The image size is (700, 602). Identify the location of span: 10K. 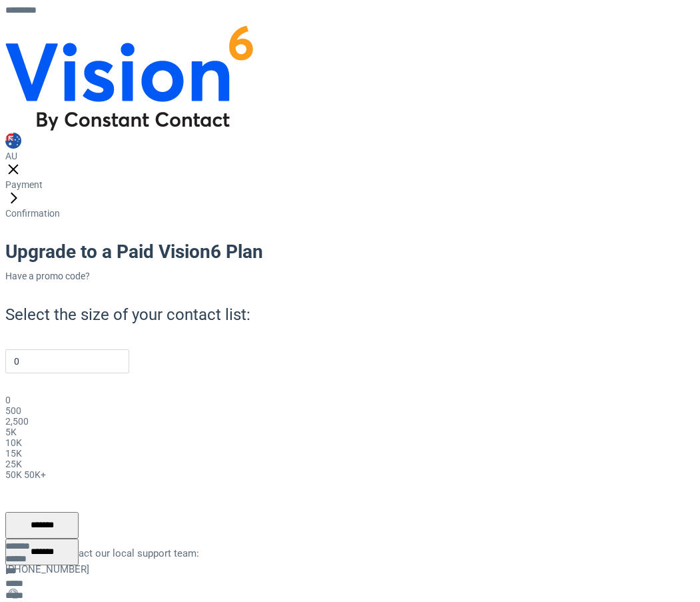
(13, 443).